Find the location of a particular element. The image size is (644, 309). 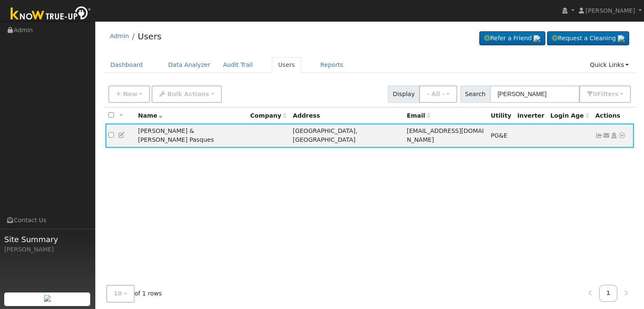

span: Email is located at coordinates (419, 115).